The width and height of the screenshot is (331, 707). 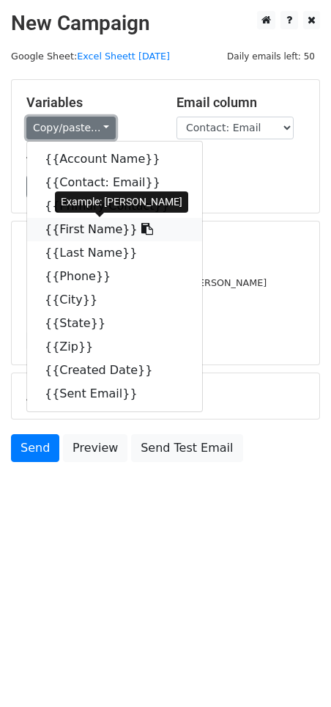 I want to click on div: Chat Widget, so click(x=295, y=672).